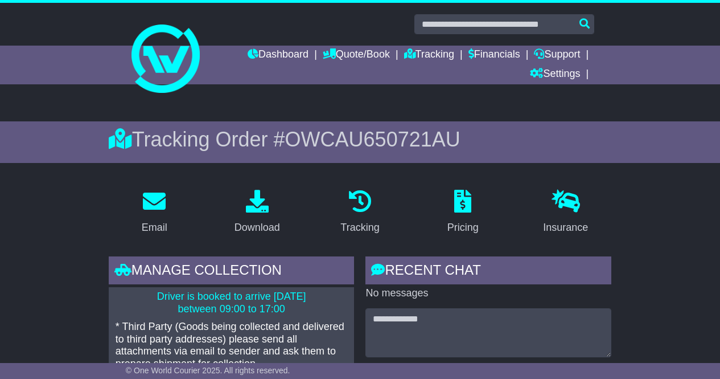  I want to click on a: Email, so click(154, 212).